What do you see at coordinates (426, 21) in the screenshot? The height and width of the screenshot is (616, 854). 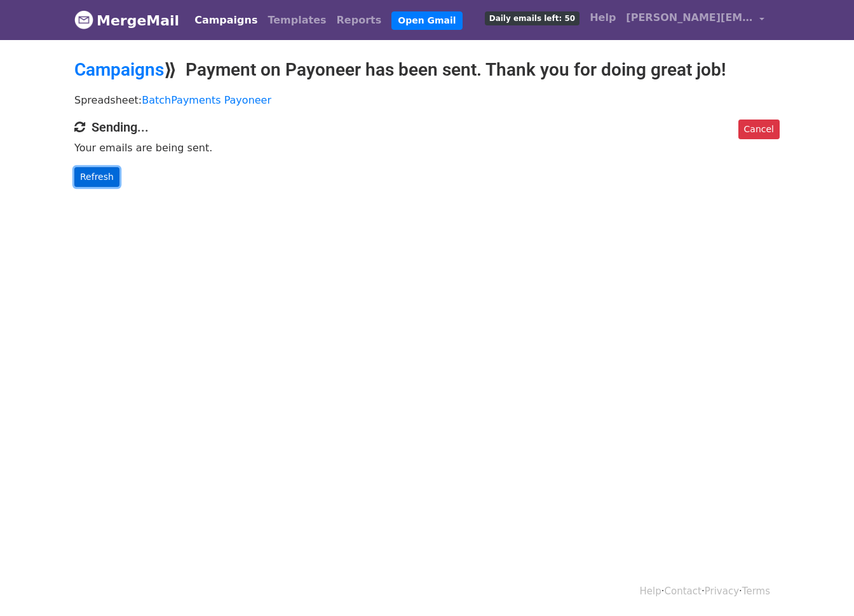 I see `a: Open Gmail` at bounding box center [426, 21].